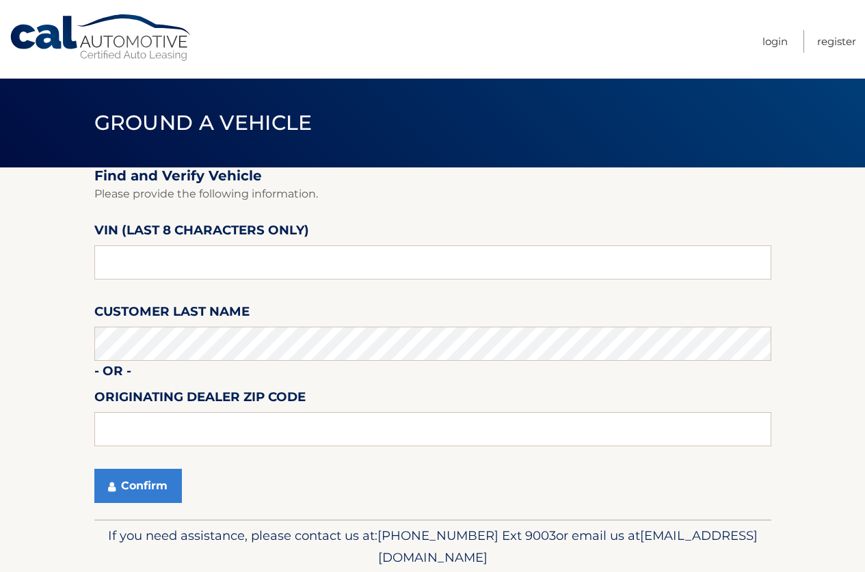 This screenshot has width=865, height=572. Describe the element at coordinates (202, 233) in the screenshot. I see `label: VIN (last 8 characters only)` at that location.